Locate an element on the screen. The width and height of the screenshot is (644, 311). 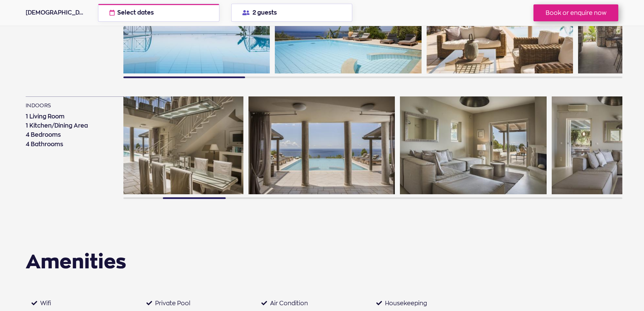
li: 1 Kitchen/Dining Area is located at coordinates (69, 125).